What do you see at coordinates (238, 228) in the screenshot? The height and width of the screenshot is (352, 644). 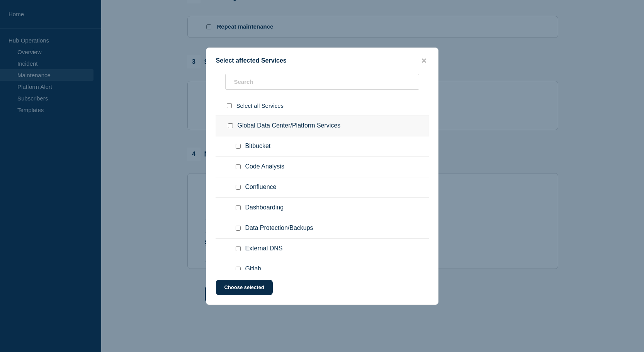 I see `input: Data Protection/Backups checkbox` at bounding box center [238, 228].